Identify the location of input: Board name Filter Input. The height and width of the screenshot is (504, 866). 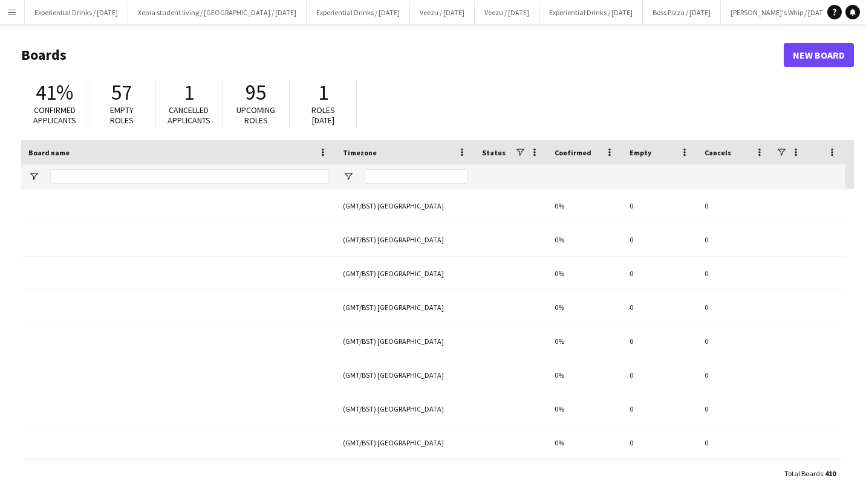
(189, 177).